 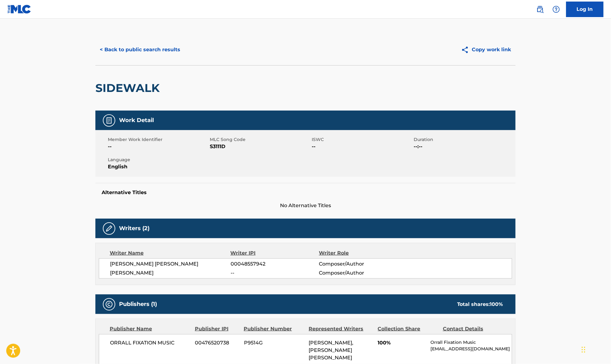 I want to click on span: ISWC, so click(x=362, y=139).